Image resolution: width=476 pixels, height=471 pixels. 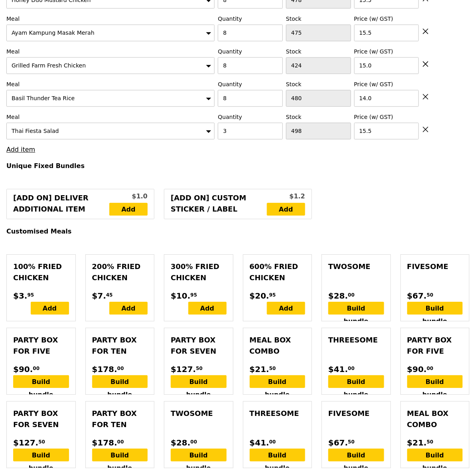 I want to click on div: $1.0, so click(x=129, y=196).